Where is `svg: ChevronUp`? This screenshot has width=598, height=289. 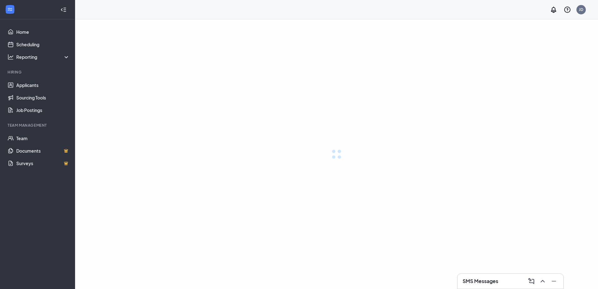 svg: ChevronUp is located at coordinates (542, 281).